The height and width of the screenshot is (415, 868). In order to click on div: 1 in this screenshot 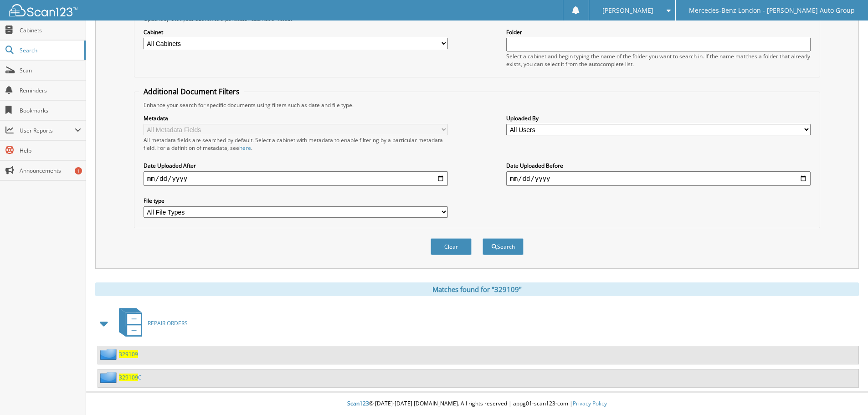, I will do `click(79, 171)`.